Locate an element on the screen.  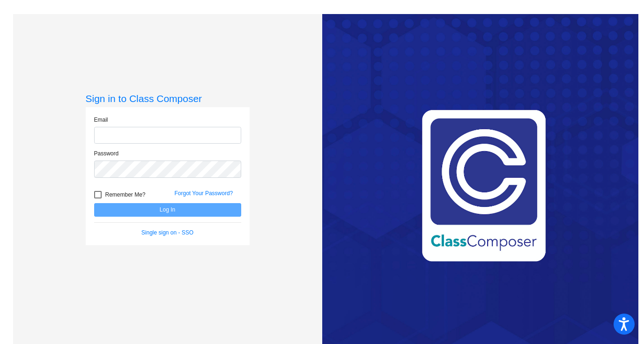
a: Single sign on - SSO is located at coordinates (167, 232).